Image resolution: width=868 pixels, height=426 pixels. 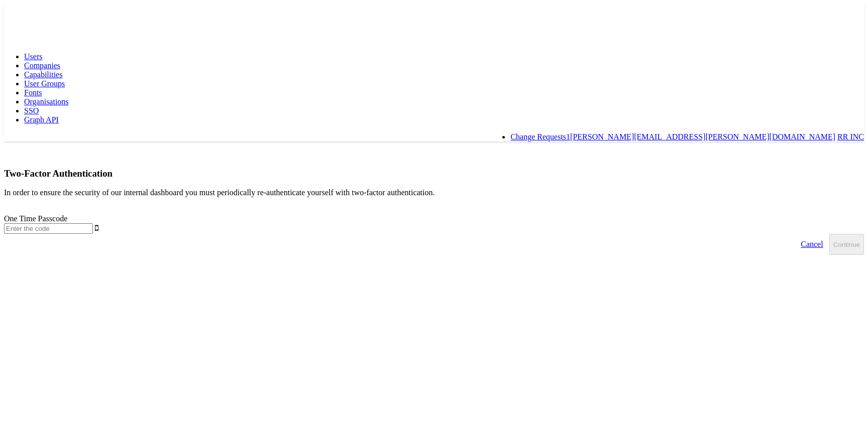 What do you see at coordinates (31, 111) in the screenshot?
I see `a: SSO` at bounding box center [31, 111].